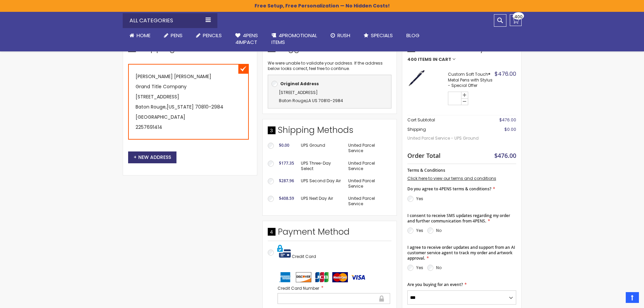  I want to click on a: 2257691414, so click(149, 127).